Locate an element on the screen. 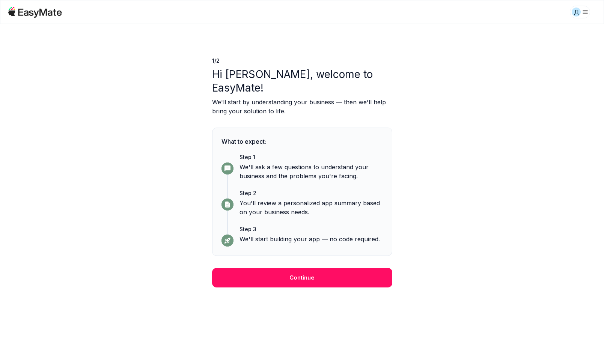  p: Step 3 is located at coordinates (311, 229).